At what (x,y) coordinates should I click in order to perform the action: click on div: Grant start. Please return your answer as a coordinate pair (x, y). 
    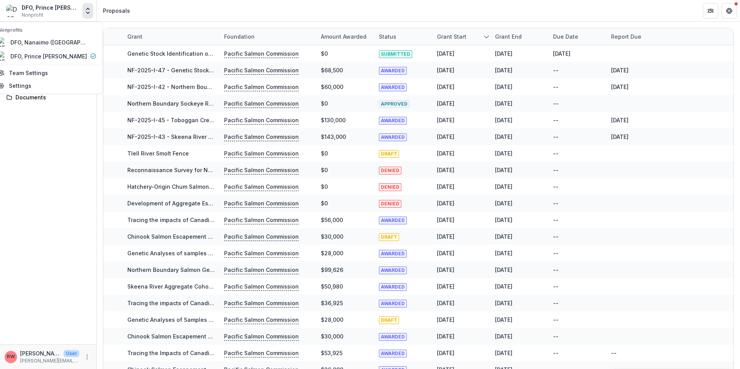
    Looking at the image, I should click on (461, 36).